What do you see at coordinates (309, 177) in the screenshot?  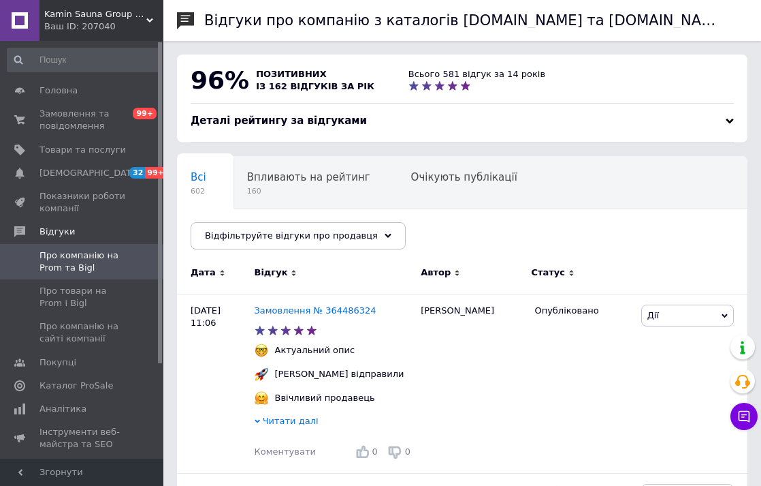 I see `span: Впливають на рейтинг` at bounding box center [309, 177].